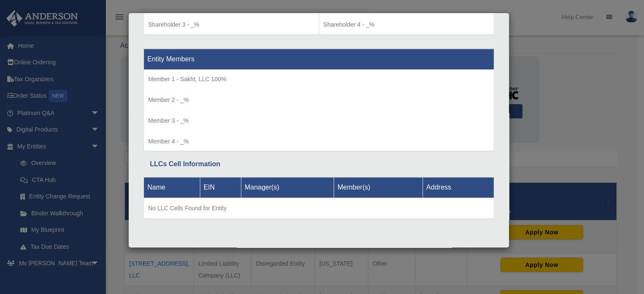 This screenshot has width=644, height=294. I want to click on td: No LLC Cells Found for Entity, so click(319, 209).